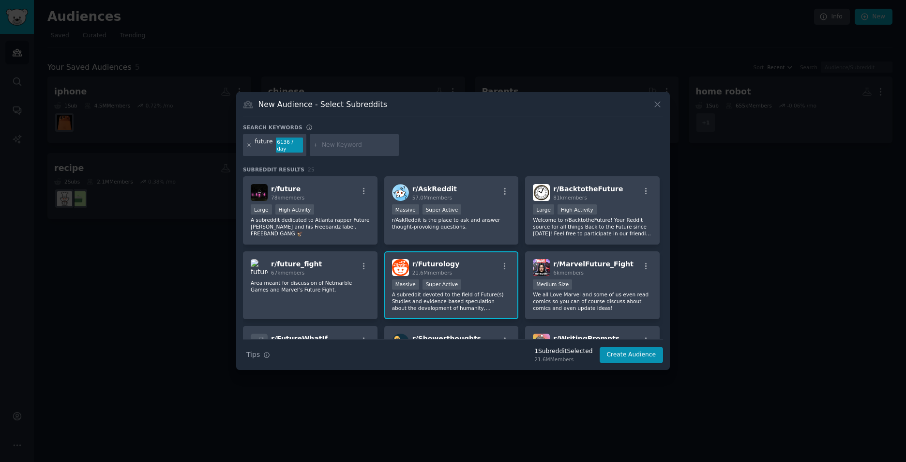 The image size is (906, 462). I want to click on span: r/ FutureWhatIf, so click(299, 338).